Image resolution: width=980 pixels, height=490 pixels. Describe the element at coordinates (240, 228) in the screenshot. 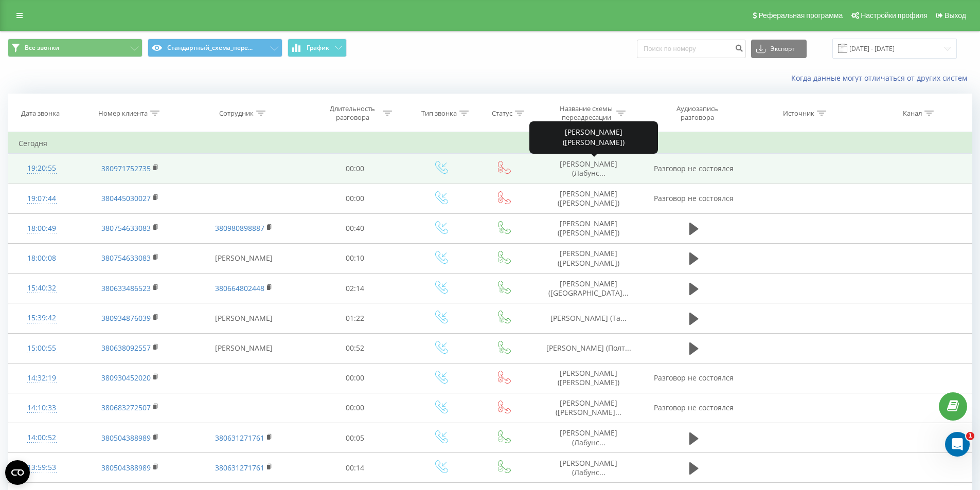

I see `a: 380980898887` at that location.